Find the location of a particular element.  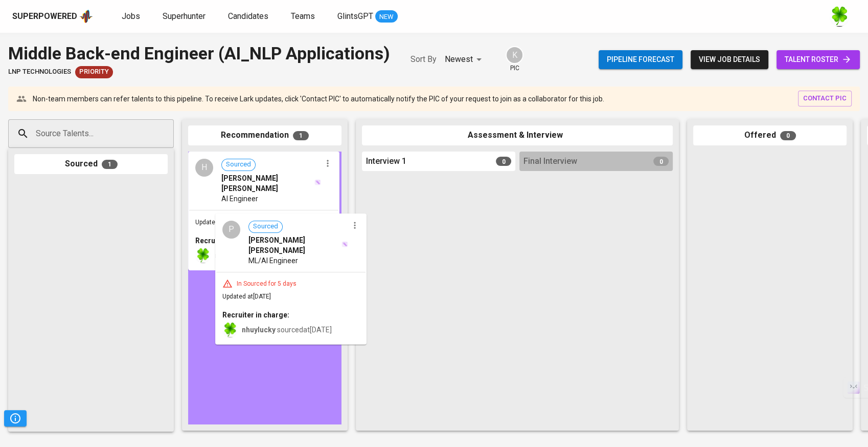

span: GlintsGPT is located at coordinates (356, 16).